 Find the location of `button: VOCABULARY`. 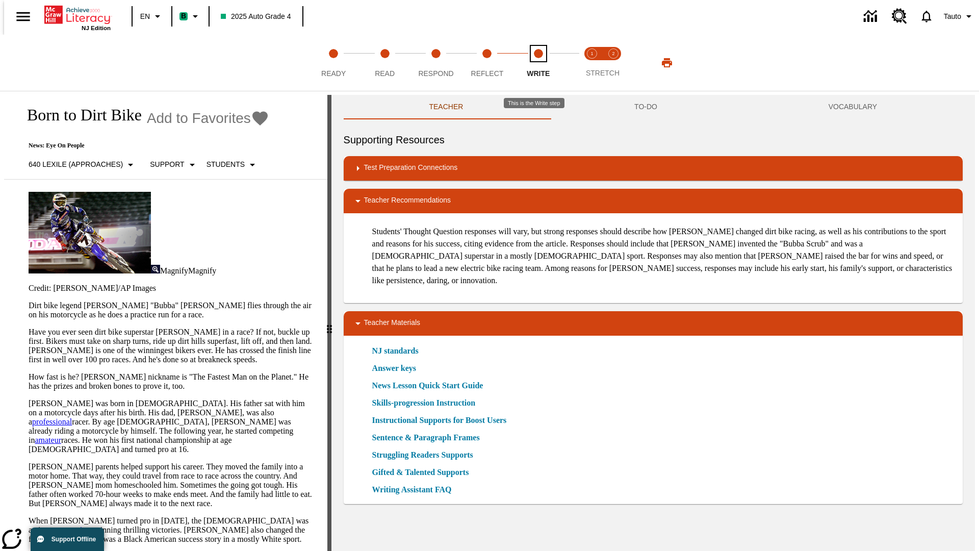

button: VOCABULARY is located at coordinates (852, 107).